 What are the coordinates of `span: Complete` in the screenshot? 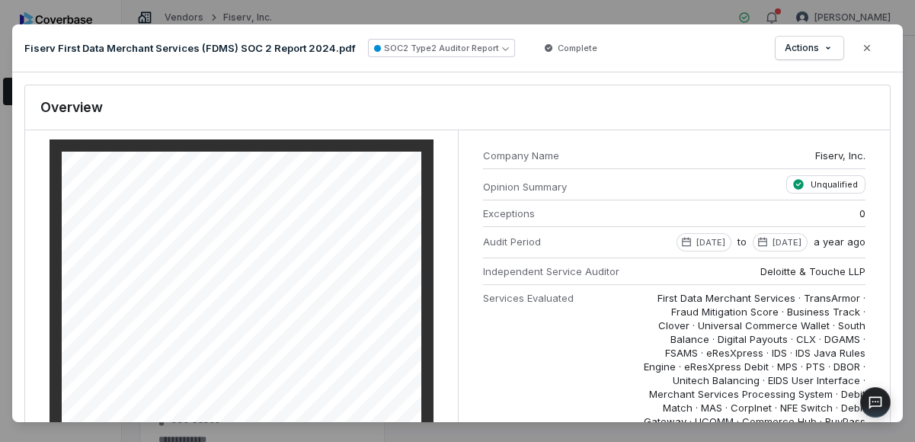 It's located at (577, 48).